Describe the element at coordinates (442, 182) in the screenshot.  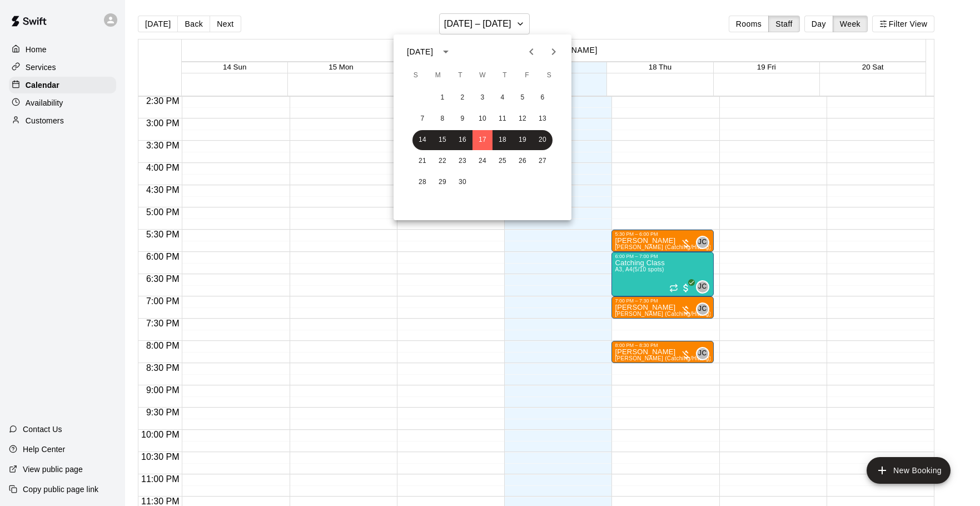
I see `button: 29` at that location.